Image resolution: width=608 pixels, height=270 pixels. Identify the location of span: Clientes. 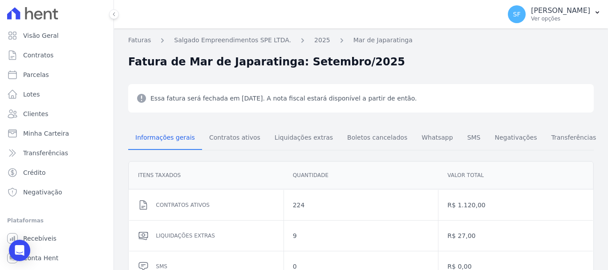
(36, 114).